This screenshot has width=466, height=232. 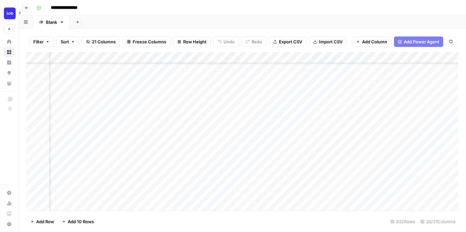 What do you see at coordinates (51, 22) in the screenshot?
I see `div: Blank` at bounding box center [51, 22].